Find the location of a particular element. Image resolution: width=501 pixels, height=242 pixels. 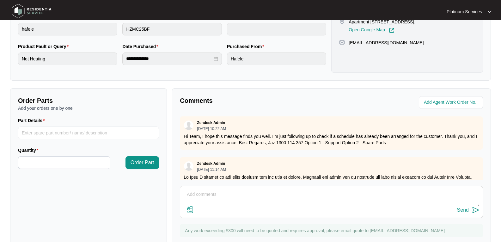

label: Purchased From is located at coordinates (247, 46).